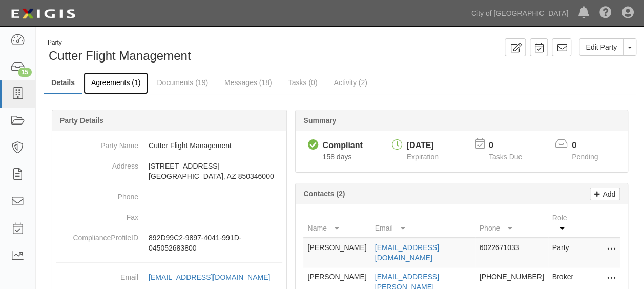 The height and width of the screenshot is (289, 644). What do you see at coordinates (342, 145) in the screenshot?
I see `div: Compliant` at bounding box center [342, 145].